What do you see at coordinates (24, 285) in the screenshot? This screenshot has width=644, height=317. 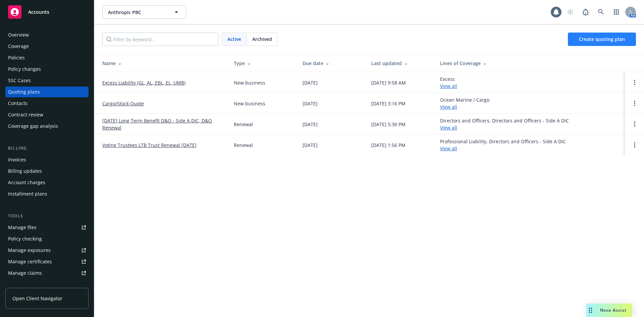 I see `div: Manage BORs` at bounding box center [24, 285].